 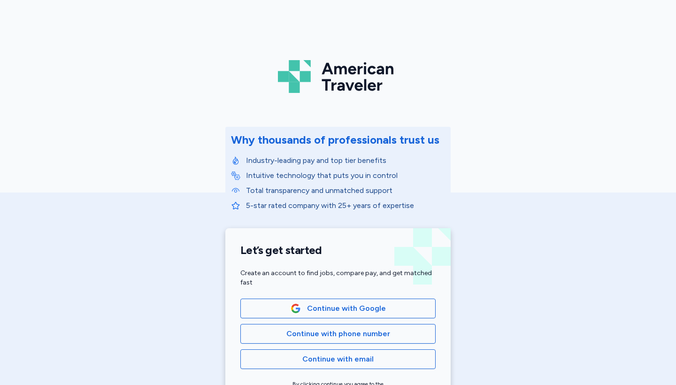 What do you see at coordinates (346, 191) in the screenshot?
I see `p: Total transparency and unmatched support` at bounding box center [346, 191].